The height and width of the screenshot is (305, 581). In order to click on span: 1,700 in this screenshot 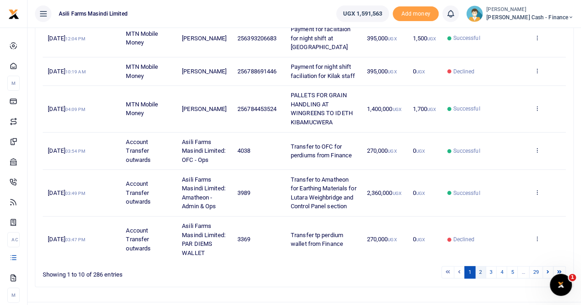, I will do `click(424, 109)`.